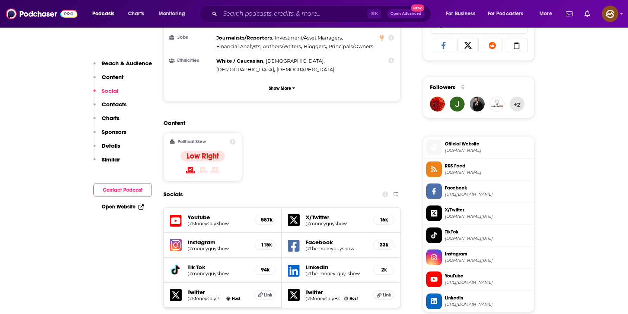 The height and width of the screenshot is (314, 628). Describe the element at coordinates (488, 276) in the screenshot. I see `span: YouTube` at that location.